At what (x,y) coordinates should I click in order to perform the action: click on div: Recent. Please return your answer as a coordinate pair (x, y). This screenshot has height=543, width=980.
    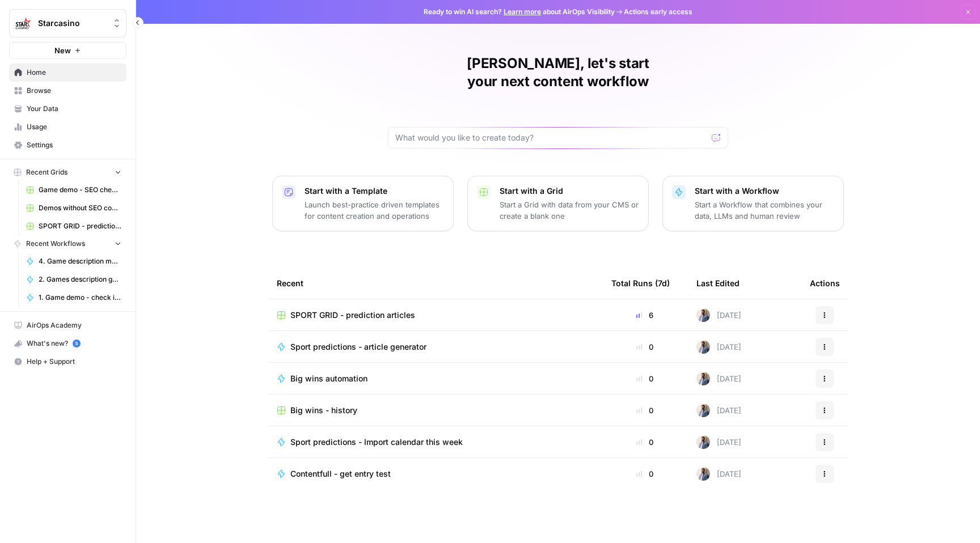
    Looking at the image, I should click on (435, 283).